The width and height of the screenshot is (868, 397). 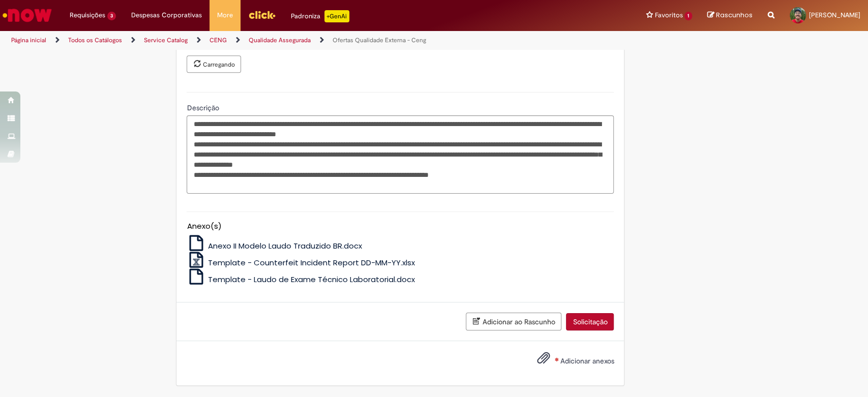 What do you see at coordinates (27, 15) in the screenshot?
I see `img: ServiceNow` at bounding box center [27, 15].